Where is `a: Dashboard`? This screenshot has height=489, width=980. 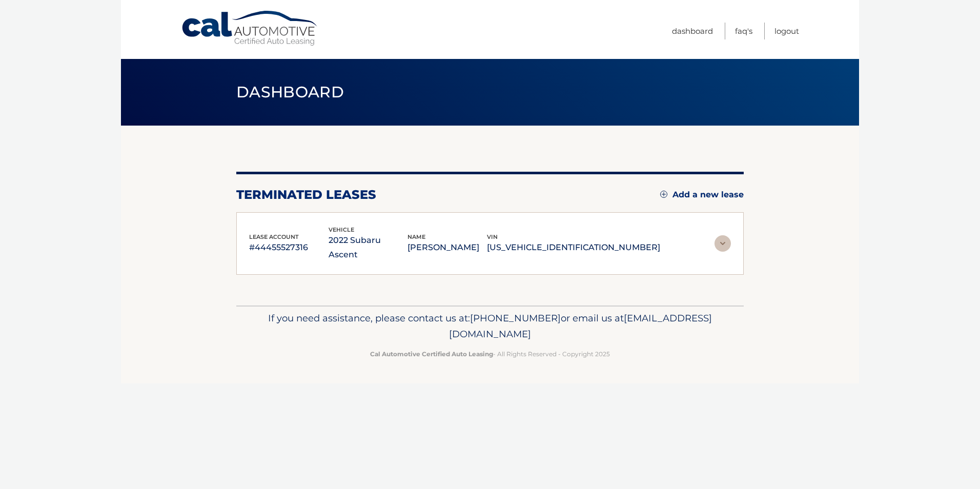
a: Dashboard is located at coordinates (693, 31).